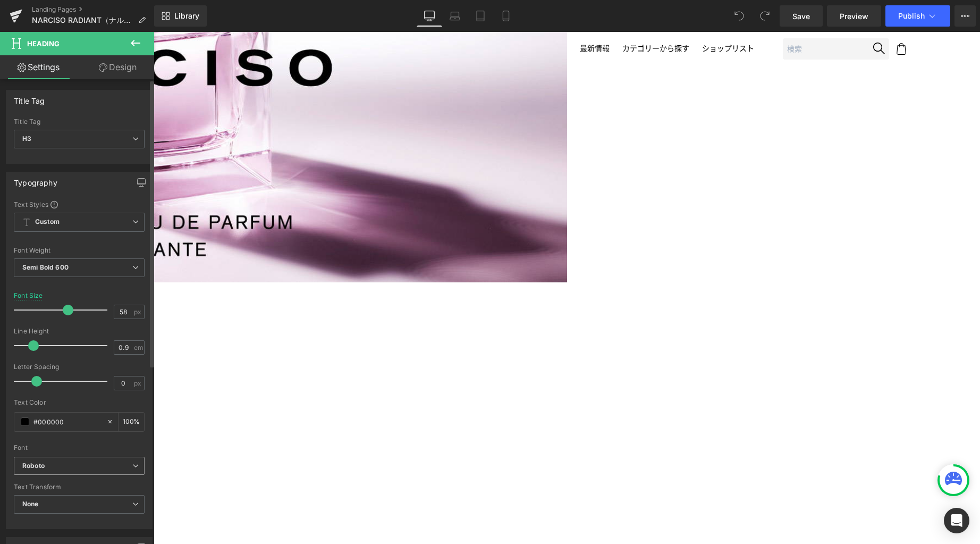 This screenshot has width=980, height=544. Describe the element at coordinates (27, 138) in the screenshot. I see `b: H3` at that location.